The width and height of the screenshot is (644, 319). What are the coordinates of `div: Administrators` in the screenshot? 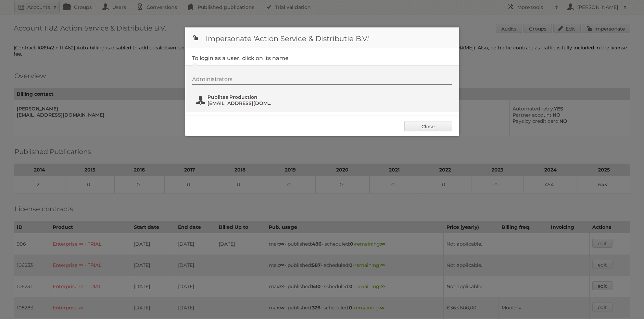 It's located at (322, 80).